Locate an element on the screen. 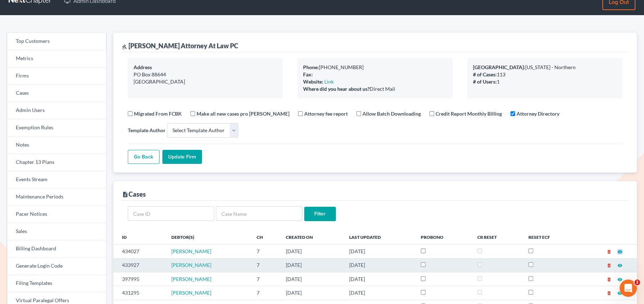 The image size is (644, 304). a: Cases is located at coordinates (56, 94).